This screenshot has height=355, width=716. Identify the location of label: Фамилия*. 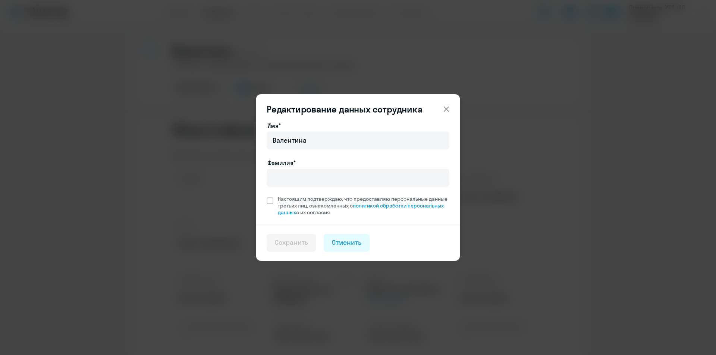
(281, 163).